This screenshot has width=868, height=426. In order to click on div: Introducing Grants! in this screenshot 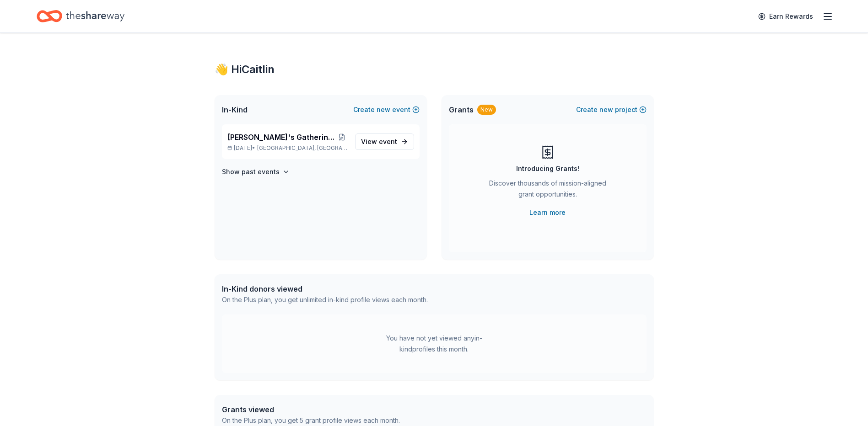, I will do `click(547, 168)`.